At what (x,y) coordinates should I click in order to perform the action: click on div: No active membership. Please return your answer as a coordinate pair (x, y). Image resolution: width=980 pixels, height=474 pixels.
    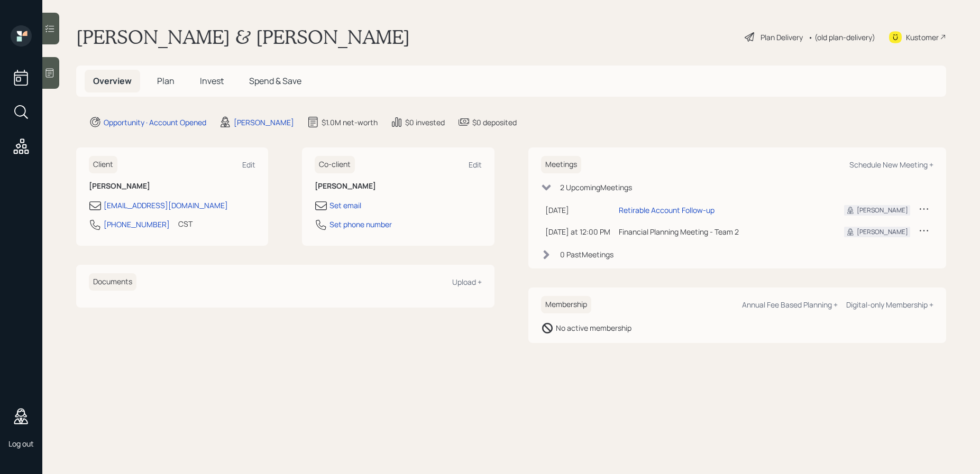
    Looking at the image, I should click on (593, 328).